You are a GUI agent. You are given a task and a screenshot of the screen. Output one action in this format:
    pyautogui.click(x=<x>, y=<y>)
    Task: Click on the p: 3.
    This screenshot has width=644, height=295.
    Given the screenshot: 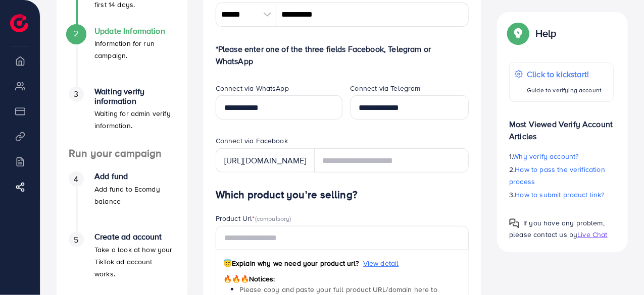 What is the action you would take?
    pyautogui.click(x=561, y=195)
    